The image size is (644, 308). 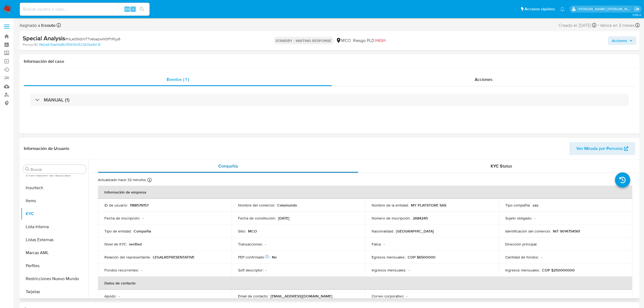 What do you see at coordinates (55, 188) in the screenshot?
I see `button: Insurtech` at bounding box center [55, 188].